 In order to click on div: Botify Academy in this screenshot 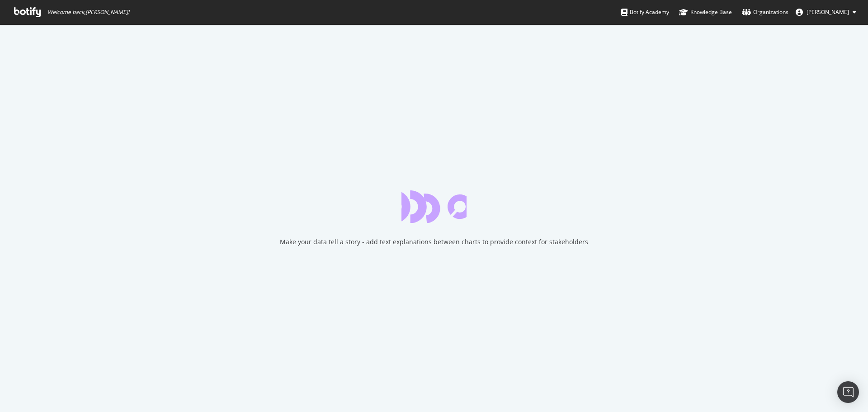, I will do `click(645, 12)`.